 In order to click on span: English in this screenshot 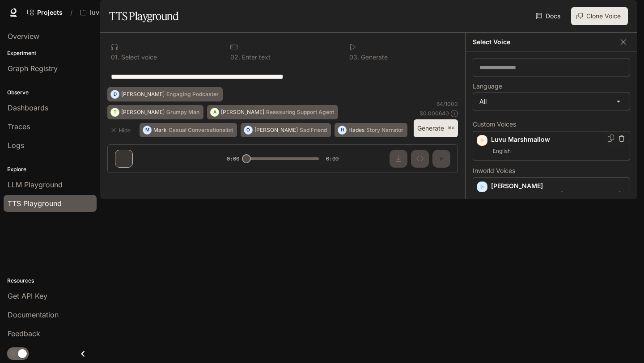, I will do `click(502, 151)`.